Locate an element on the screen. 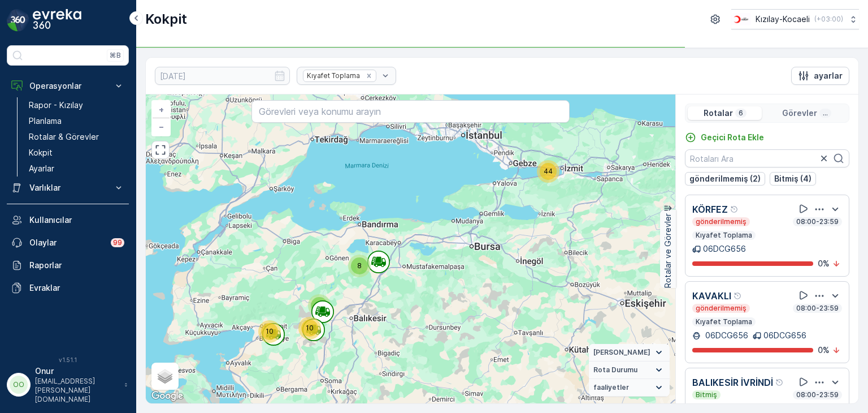 This screenshot has width=868, height=413. a: Rotalar & Görevler is located at coordinates (76, 137).